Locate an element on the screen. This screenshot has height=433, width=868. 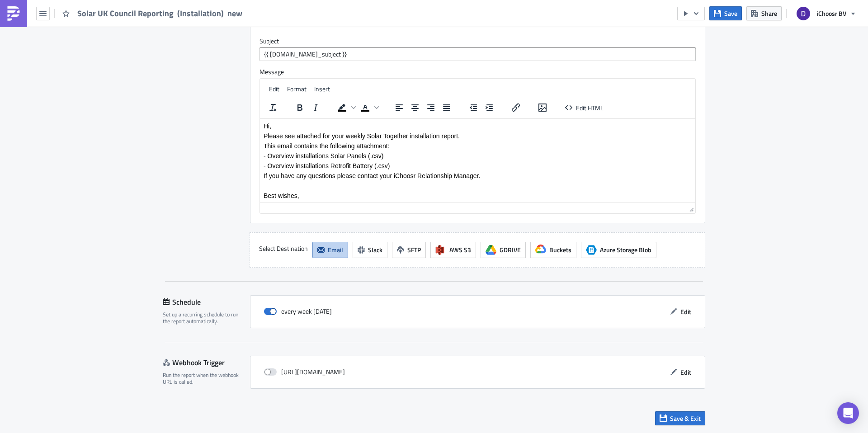
button: Email is located at coordinates (330, 250).